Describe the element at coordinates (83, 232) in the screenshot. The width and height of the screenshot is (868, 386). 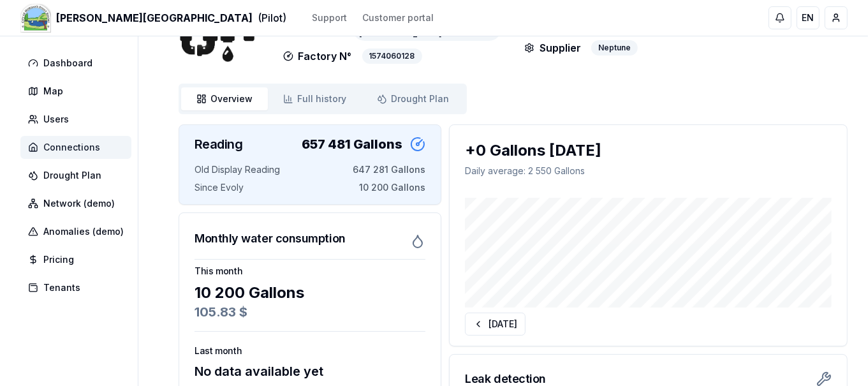
I see `span: Anomalies (demo)` at that location.